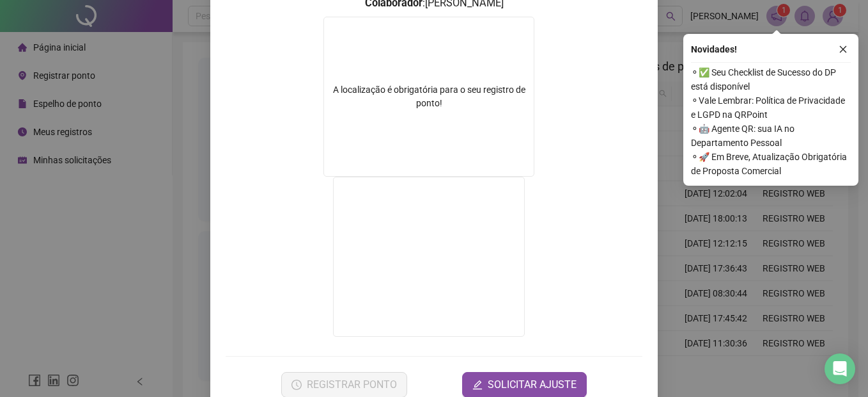  Describe the element at coordinates (429, 97) in the screenshot. I see `div: A localização é obrigatória para o seu registro de ponto!` at that location.